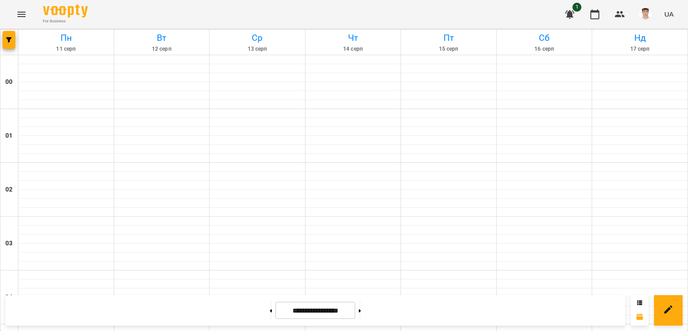 The image size is (688, 331). Describe the element at coordinates (448, 49) in the screenshot. I see `h6: 15 серп` at that location.